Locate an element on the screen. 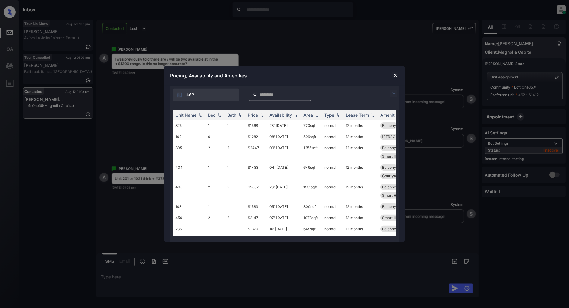  div: Amenities is located at coordinates (390, 115).